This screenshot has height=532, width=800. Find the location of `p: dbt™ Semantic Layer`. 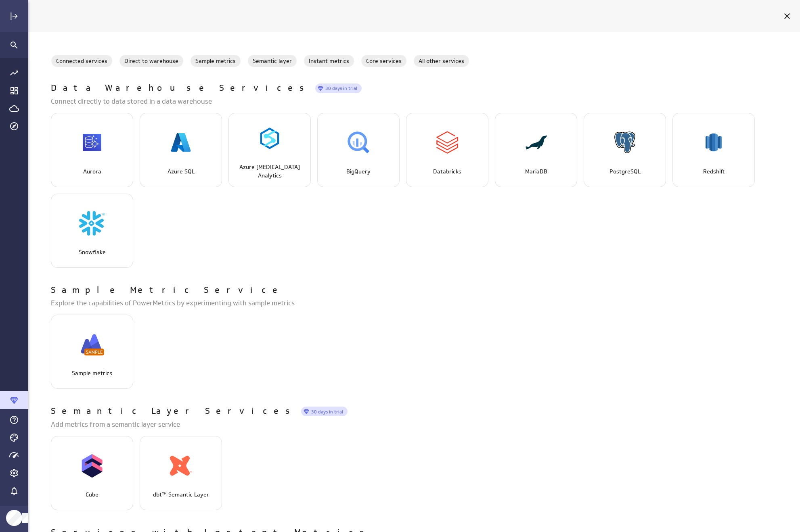

p: dbt™ Semantic Layer is located at coordinates (181, 494).